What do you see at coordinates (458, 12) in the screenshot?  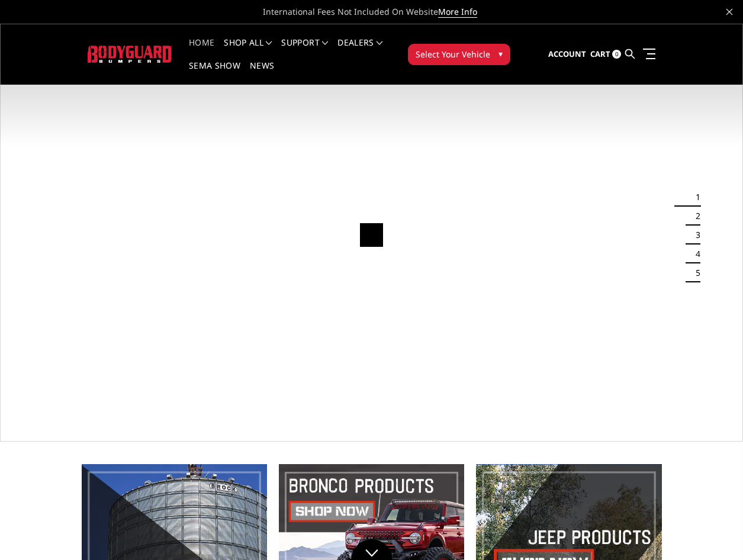 I see `a: More Info` at bounding box center [458, 12].